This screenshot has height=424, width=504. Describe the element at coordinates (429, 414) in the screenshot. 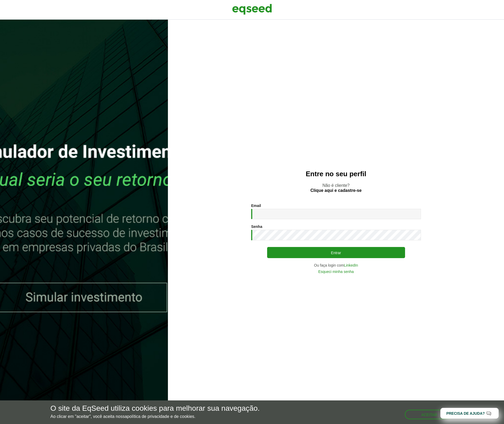

I see `button: Aceitar` at that location.